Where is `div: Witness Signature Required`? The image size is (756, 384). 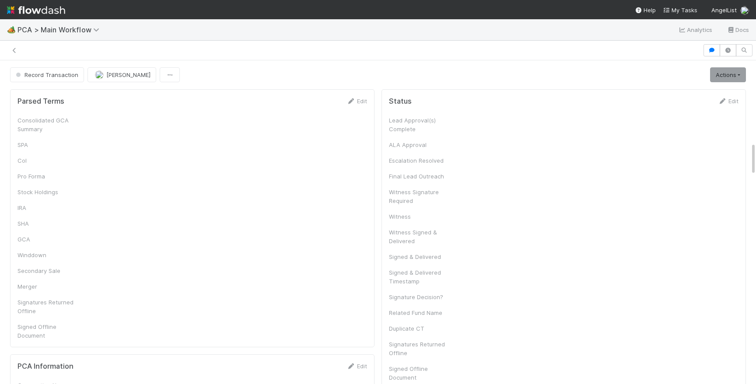
div: Witness Signature Required is located at coordinates (422, 196).